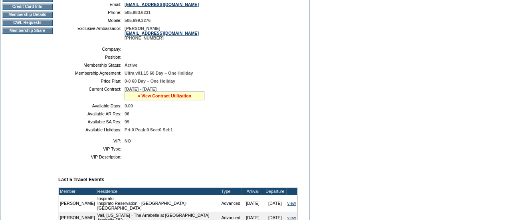 The width and height of the screenshot is (505, 220). Describe the element at coordinates (91, 20) in the screenshot. I see `td: Mobile:` at that location.